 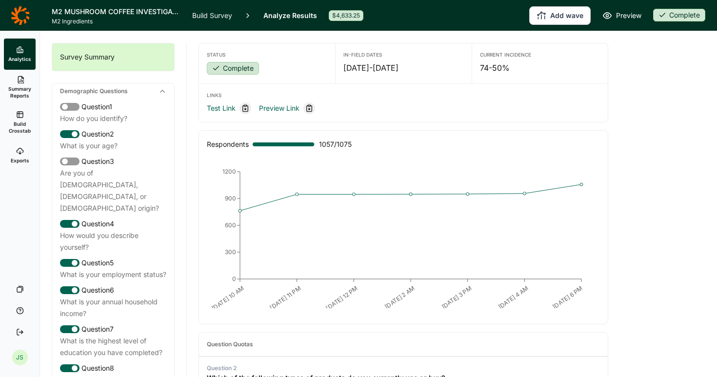 What do you see at coordinates (230, 198) in the screenshot?
I see `tspan: 900` at bounding box center [230, 198].